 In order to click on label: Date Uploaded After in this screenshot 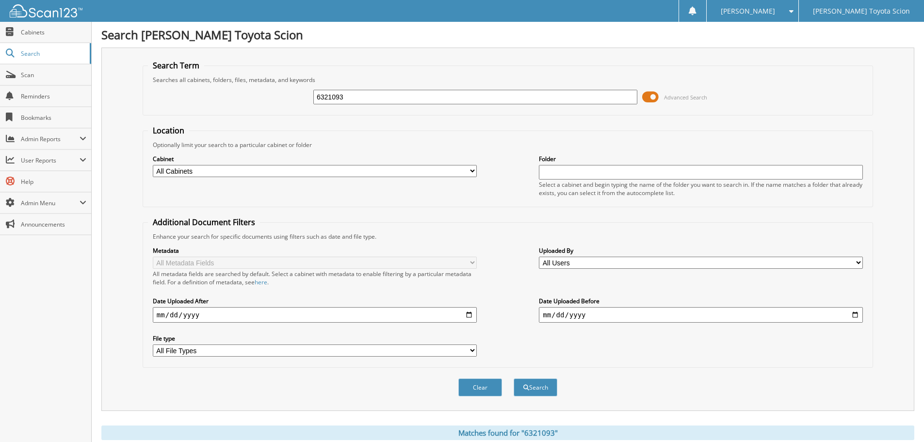, I will do `click(315, 301)`.